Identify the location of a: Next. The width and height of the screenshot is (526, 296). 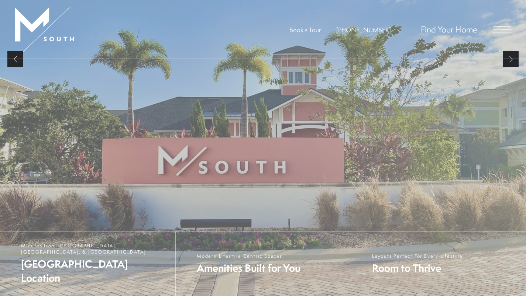
(511, 59).